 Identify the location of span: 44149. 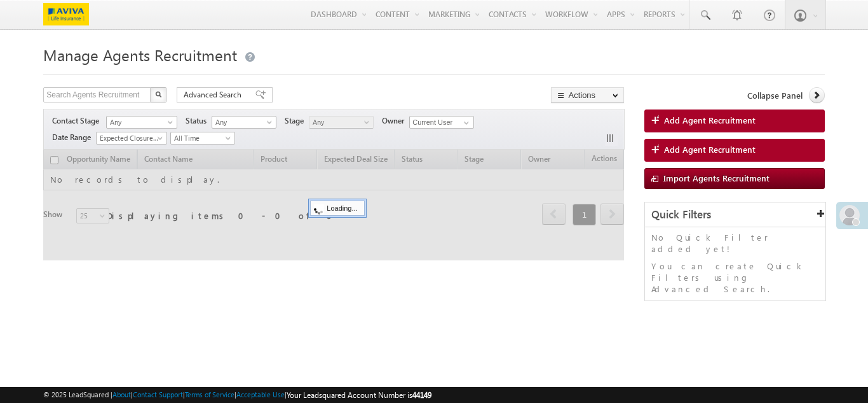
(422, 395).